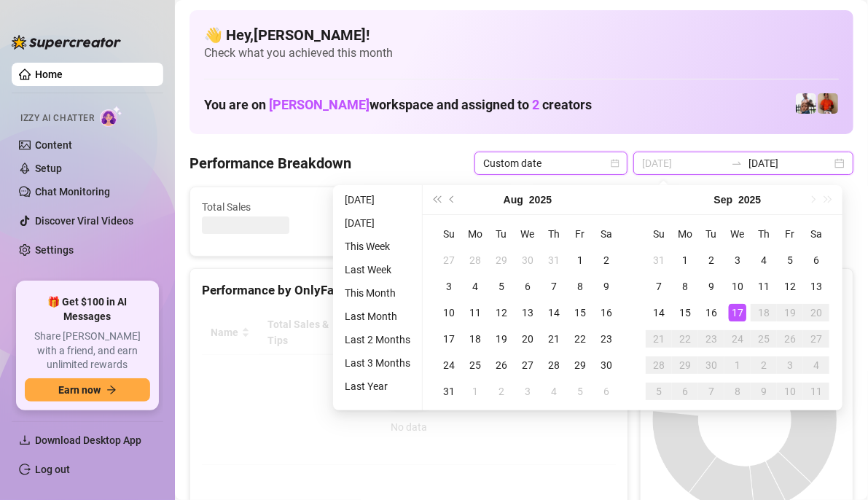 This screenshot has width=868, height=500. I want to click on div: 20, so click(816, 312).